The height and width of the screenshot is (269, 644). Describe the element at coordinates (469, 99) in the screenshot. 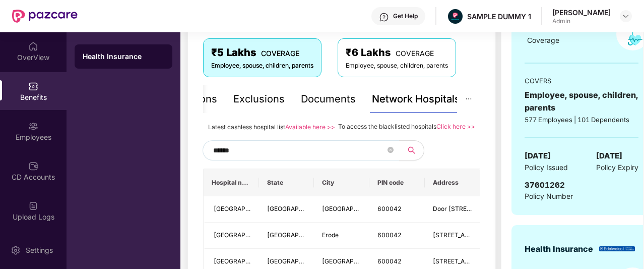

I see `button: ellipsis` at that location.